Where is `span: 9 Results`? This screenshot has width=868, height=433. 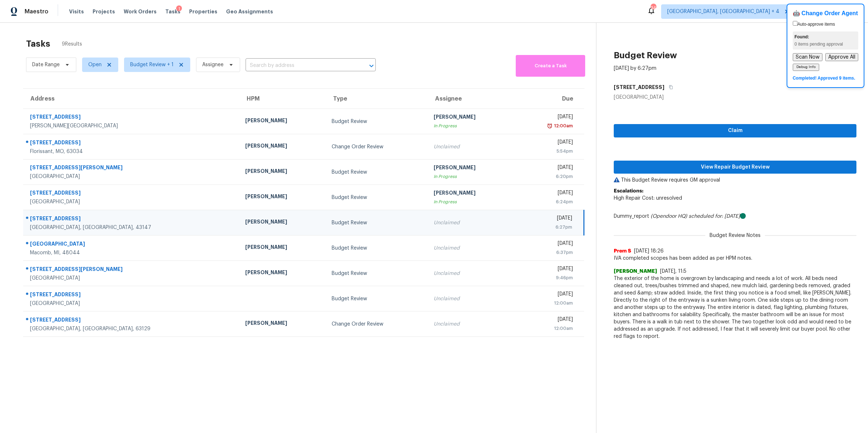
span: 9 Results is located at coordinates (72, 44).